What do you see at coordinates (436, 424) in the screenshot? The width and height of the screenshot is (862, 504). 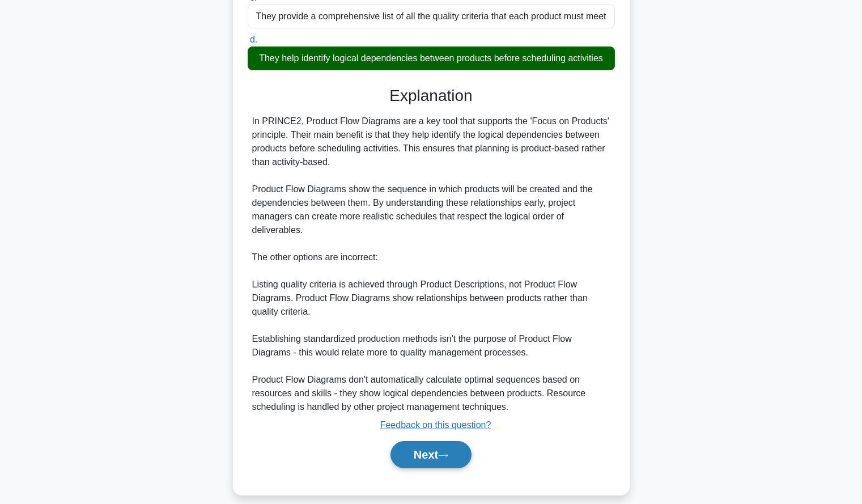 I see `a: Feedback on this question?` at bounding box center [436, 424].